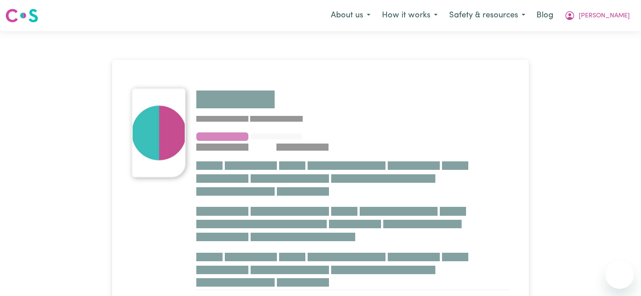  I want to click on button: Safety & resources, so click(487, 16).